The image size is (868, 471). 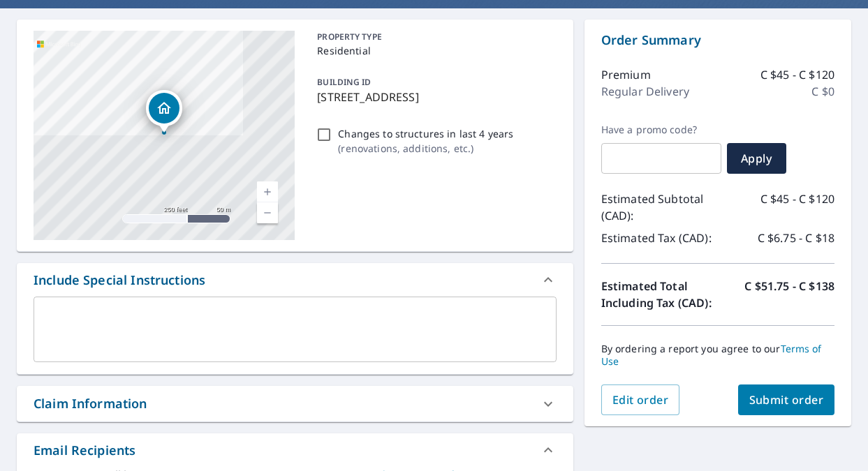 What do you see at coordinates (640, 400) in the screenshot?
I see `button: Edit order` at bounding box center [640, 400].